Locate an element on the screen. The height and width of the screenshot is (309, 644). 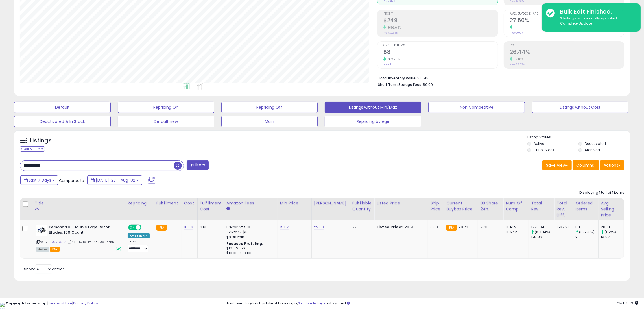
label: Active is located at coordinates (538, 144).